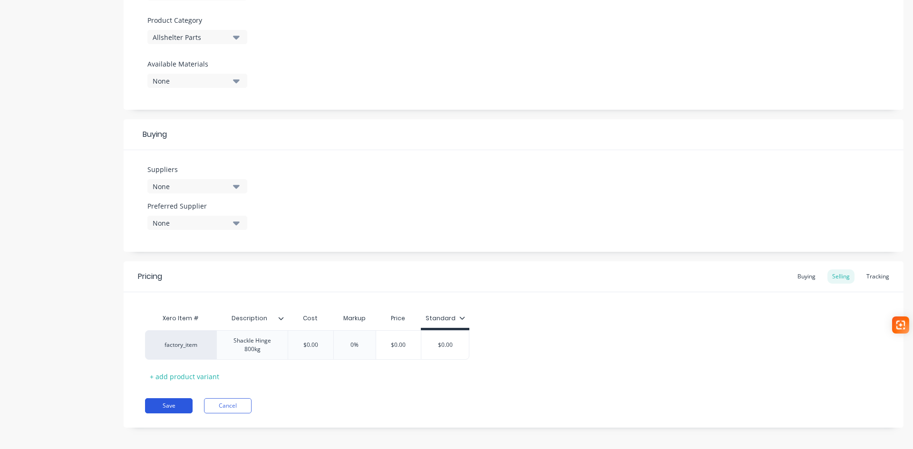 The width and height of the screenshot is (913, 449). Describe the element at coordinates (252, 345) in the screenshot. I see `div: Shackle Hinge 800kg` at that location.